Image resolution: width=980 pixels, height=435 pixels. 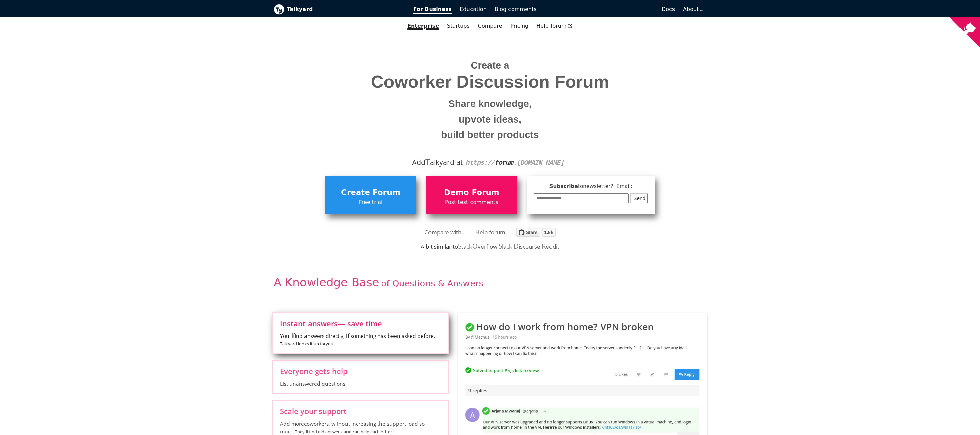 I want to click on a: Enterprise, so click(x=423, y=26).